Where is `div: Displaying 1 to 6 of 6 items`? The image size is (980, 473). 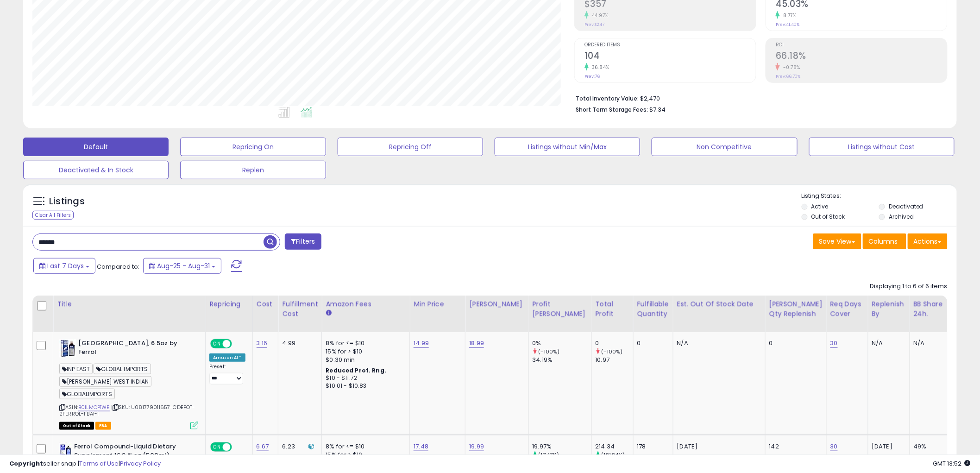 div: Displaying 1 to 6 of 6 items is located at coordinates (909, 286).